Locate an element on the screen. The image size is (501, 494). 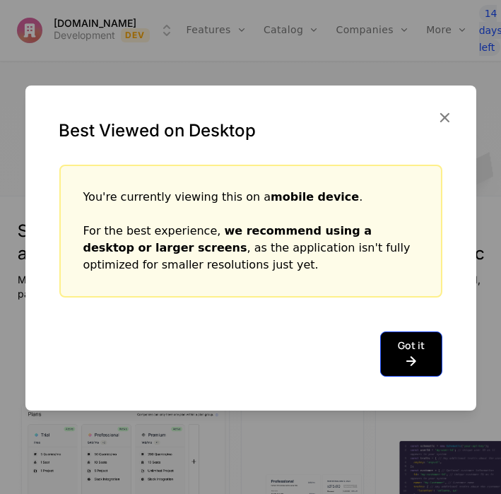
div: Best Viewed on Desktop is located at coordinates (250, 131).